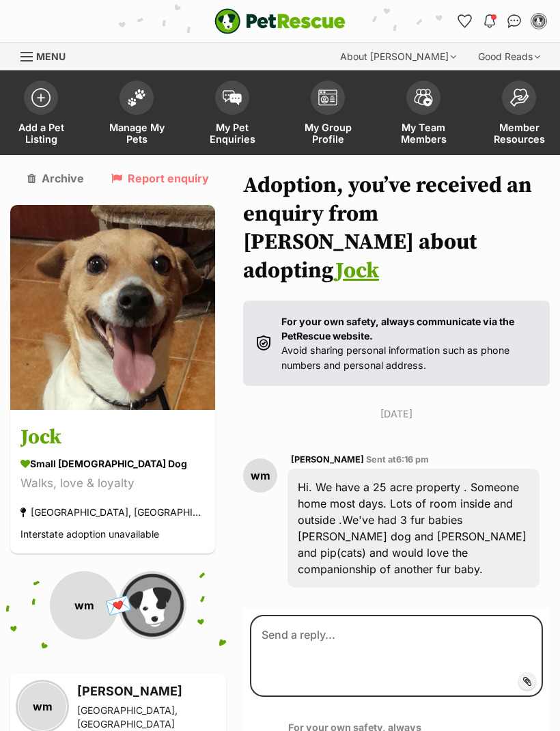 The height and width of the screenshot is (731, 560). What do you see at coordinates (490, 21) in the screenshot?
I see `img: notifications-46538b983faf8c2785f20acdc204bb7945ddae34d4c08c2a6579f10ce5e182be.svg` at bounding box center [490, 21].